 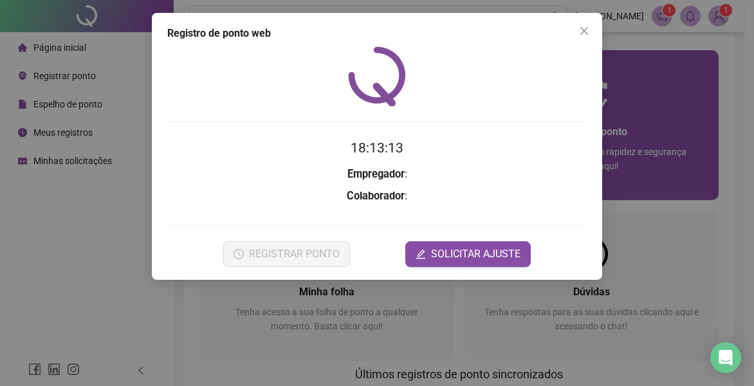 What do you see at coordinates (584, 31) in the screenshot?
I see `button: Close` at bounding box center [584, 31].